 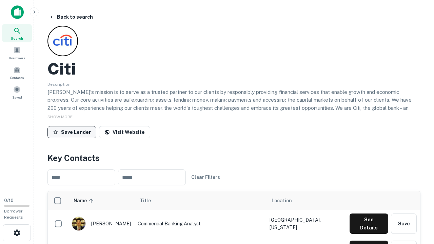 I want to click on a: Saved, so click(x=17, y=92).